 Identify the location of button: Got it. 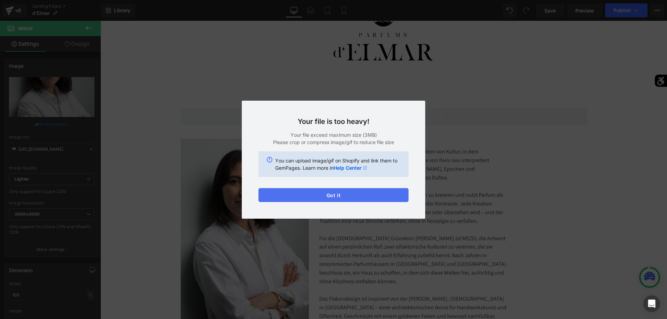
(334, 195).